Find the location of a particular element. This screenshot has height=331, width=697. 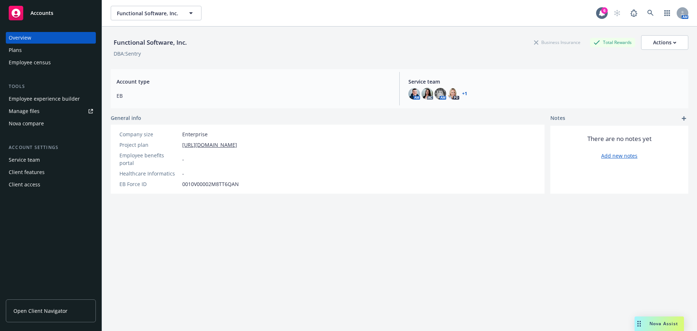

div: Business Insurance is located at coordinates (557, 42).